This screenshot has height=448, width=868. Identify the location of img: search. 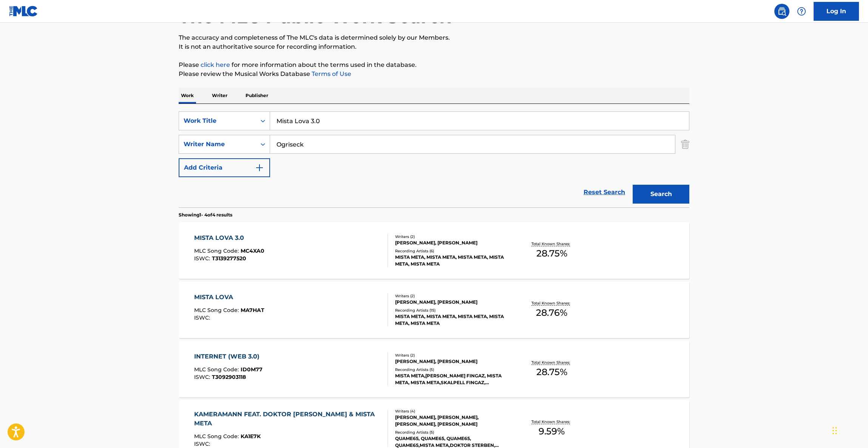
(782, 12).